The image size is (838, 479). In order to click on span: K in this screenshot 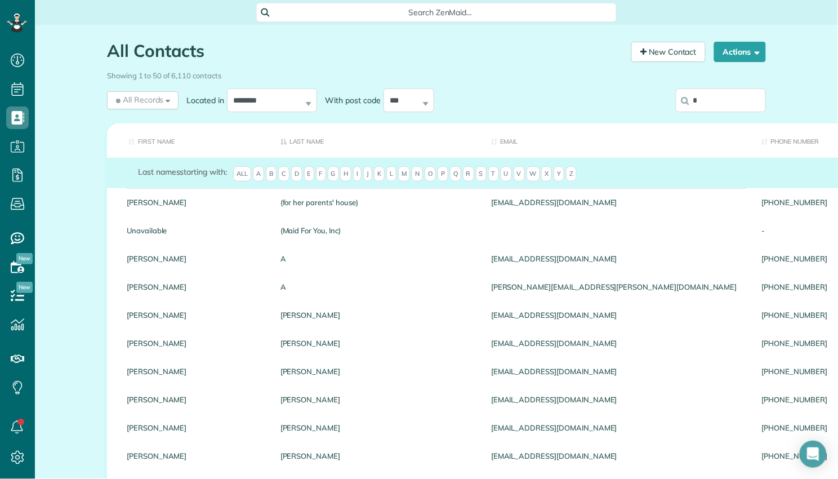, I will do `click(379, 174)`.